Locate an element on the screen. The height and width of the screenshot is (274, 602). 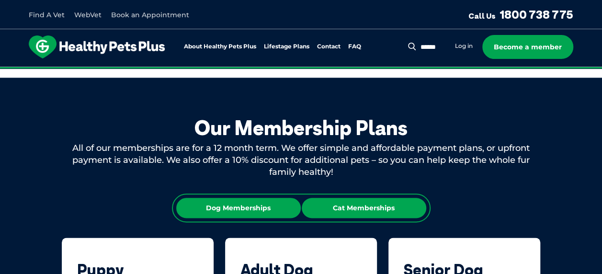
a: Find A Vet is located at coordinates (46, 15).